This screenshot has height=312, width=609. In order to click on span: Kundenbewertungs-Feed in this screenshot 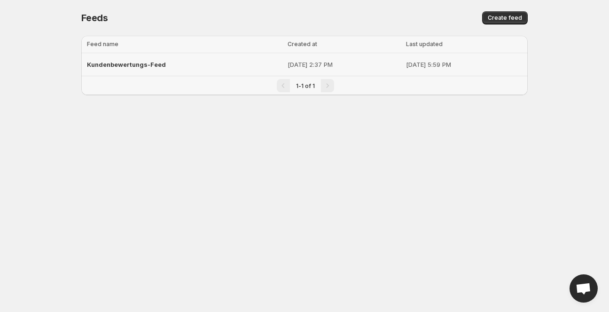, I will do `click(126, 64)`.